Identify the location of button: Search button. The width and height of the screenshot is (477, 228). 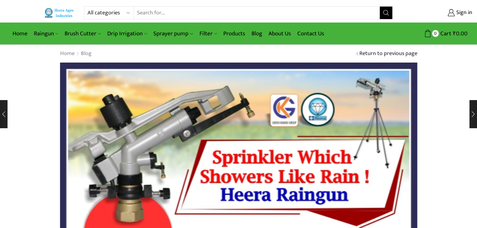
(386, 13).